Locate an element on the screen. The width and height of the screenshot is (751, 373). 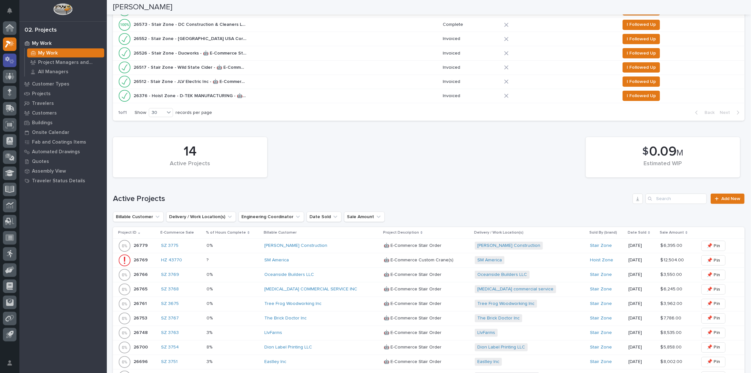
a: My Work is located at coordinates (65, 53).